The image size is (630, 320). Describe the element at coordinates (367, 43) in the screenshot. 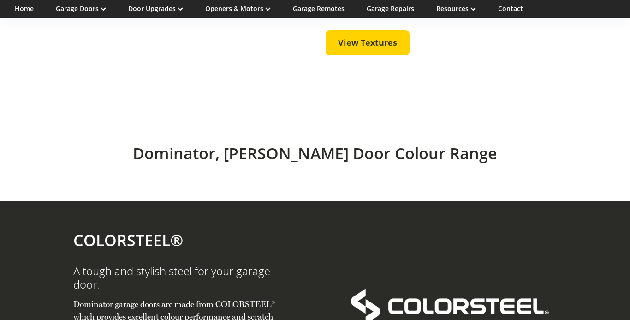

I see `a: View Textures` at that location.